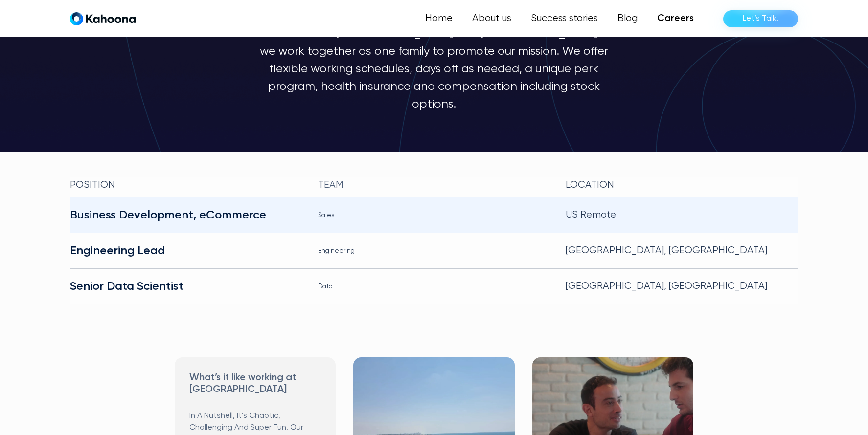 This screenshot has height=435, width=868. Describe the element at coordinates (492, 19) in the screenshot. I see `a: About us` at that location.